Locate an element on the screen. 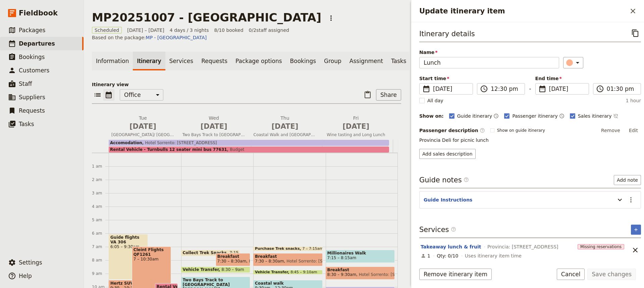  span: Passenger itinerary is located at coordinates (535, 116).